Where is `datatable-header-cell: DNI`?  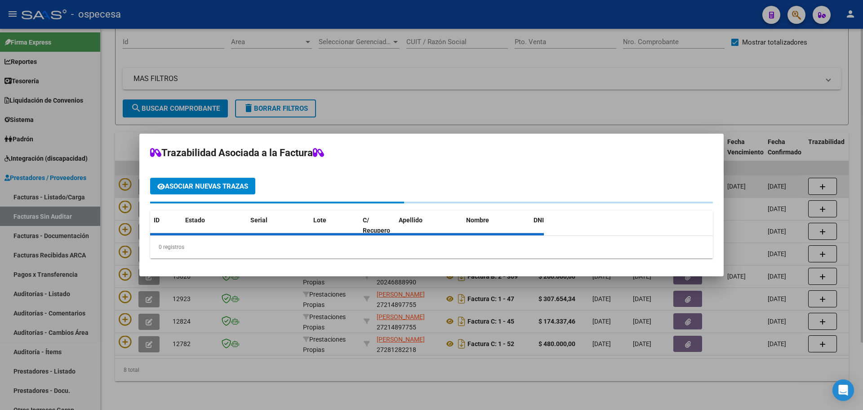
datatable-header-cell: DNI is located at coordinates (555, 225).